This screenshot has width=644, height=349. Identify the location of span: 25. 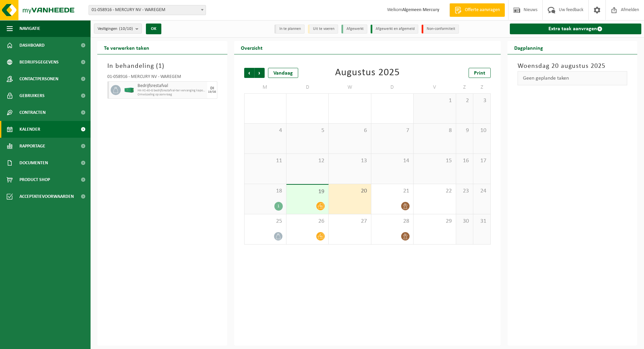
(265, 221).